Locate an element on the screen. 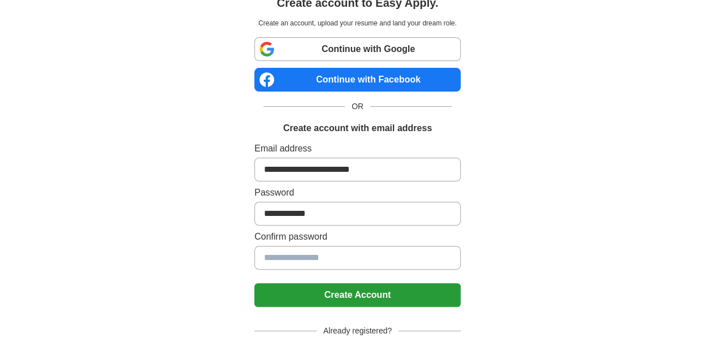  label: Email address is located at coordinates (357, 149).